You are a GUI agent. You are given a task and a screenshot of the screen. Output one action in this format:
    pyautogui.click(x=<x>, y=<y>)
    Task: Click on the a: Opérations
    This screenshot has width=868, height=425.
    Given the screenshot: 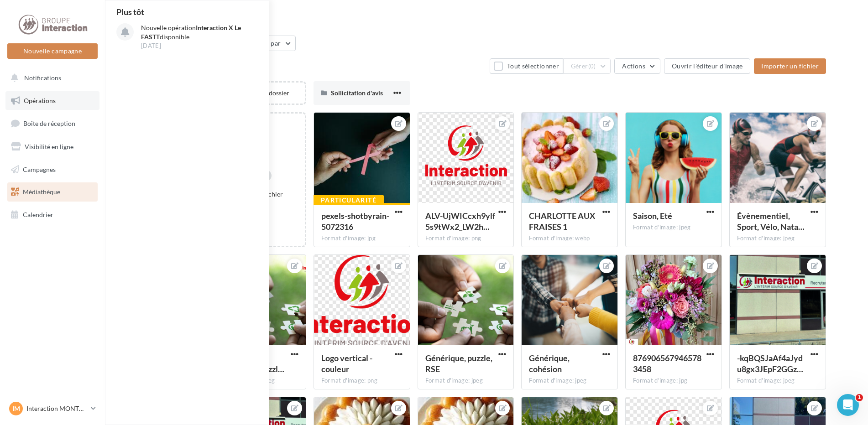 What is the action you would take?
    pyautogui.click(x=52, y=101)
    